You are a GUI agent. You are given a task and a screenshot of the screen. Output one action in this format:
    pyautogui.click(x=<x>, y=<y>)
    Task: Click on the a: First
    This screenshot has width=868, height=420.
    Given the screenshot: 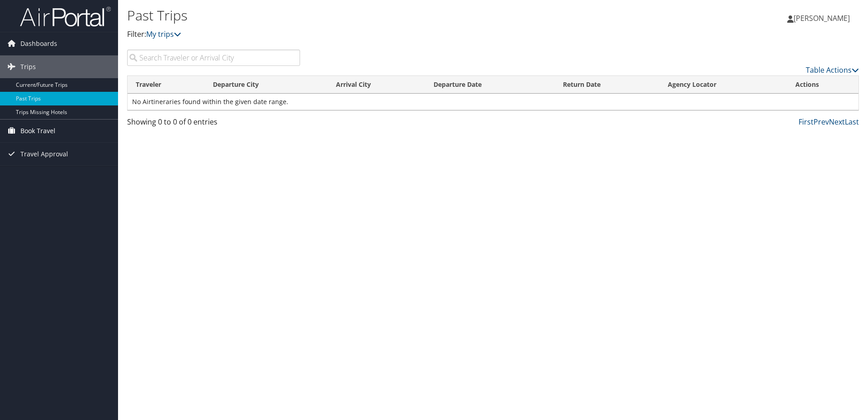 What is the action you would take?
    pyautogui.click(x=806, y=122)
    